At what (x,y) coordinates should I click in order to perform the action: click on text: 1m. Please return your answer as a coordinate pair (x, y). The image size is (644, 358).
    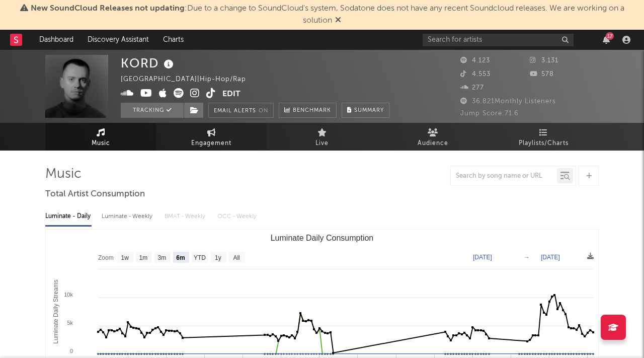
    Looking at the image, I should click on (144, 257).